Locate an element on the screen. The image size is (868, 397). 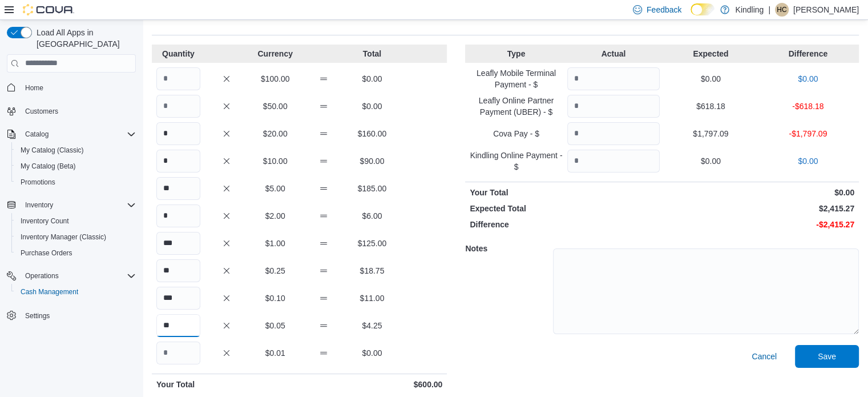
span: Dark Mode is located at coordinates (691, 15).